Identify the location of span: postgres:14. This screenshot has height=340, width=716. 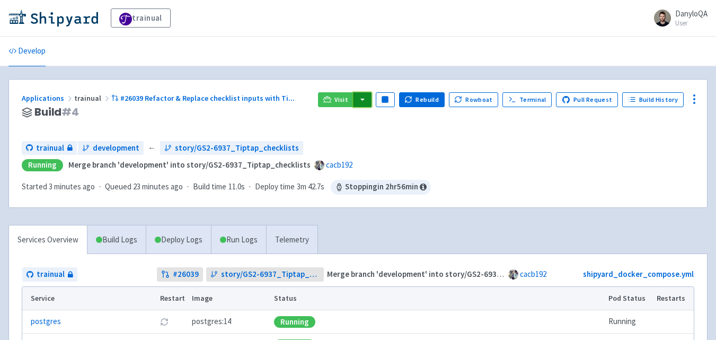
(211, 321).